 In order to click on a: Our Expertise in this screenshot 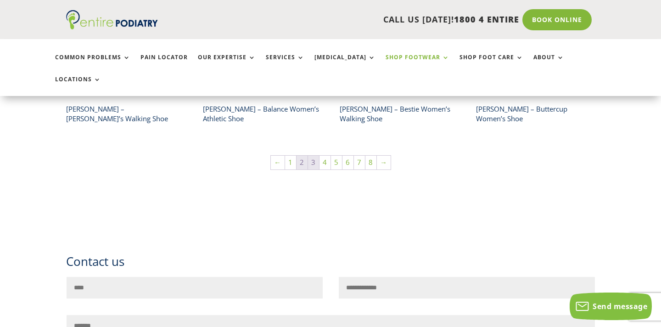, I will do `click(227, 64)`.